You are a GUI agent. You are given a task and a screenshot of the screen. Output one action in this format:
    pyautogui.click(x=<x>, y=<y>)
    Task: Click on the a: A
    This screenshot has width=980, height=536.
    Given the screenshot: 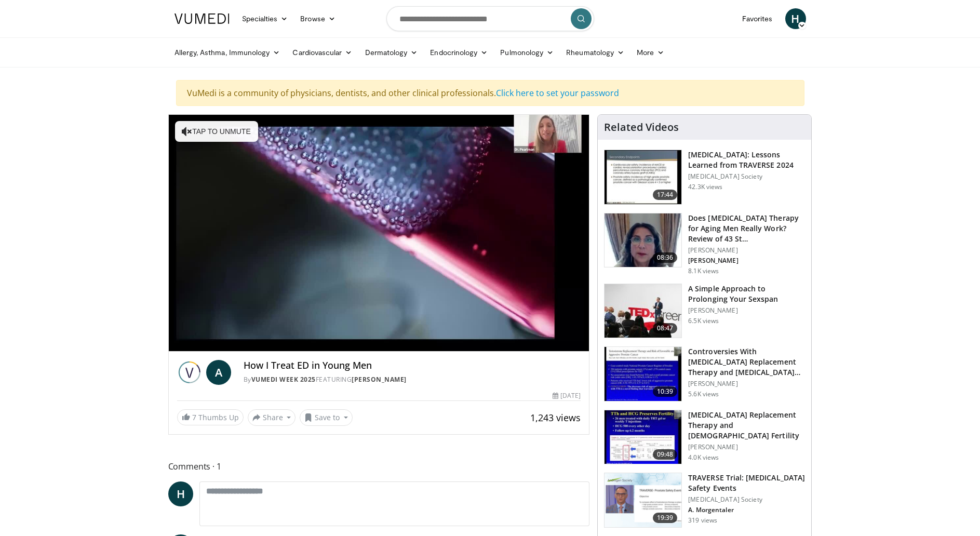 What is the action you would take?
    pyautogui.click(x=219, y=372)
    